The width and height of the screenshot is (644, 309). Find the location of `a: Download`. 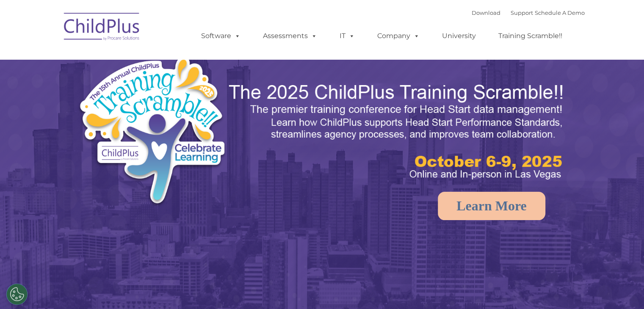

a: Download is located at coordinates (486, 13).